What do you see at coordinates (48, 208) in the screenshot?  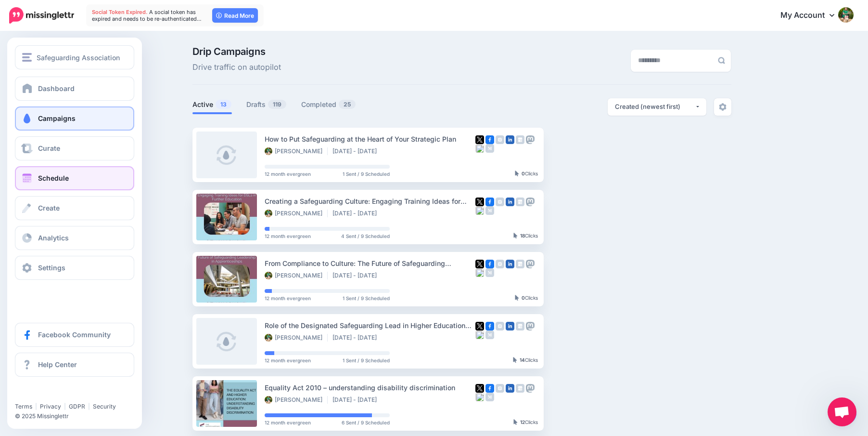 I see `span: Create` at bounding box center [48, 208].